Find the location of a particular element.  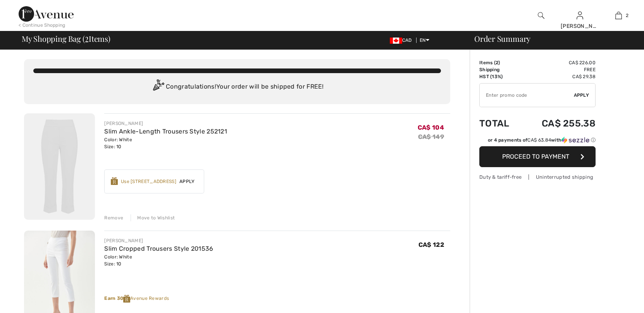

span: CA$ 63.84 is located at coordinates (539, 140).